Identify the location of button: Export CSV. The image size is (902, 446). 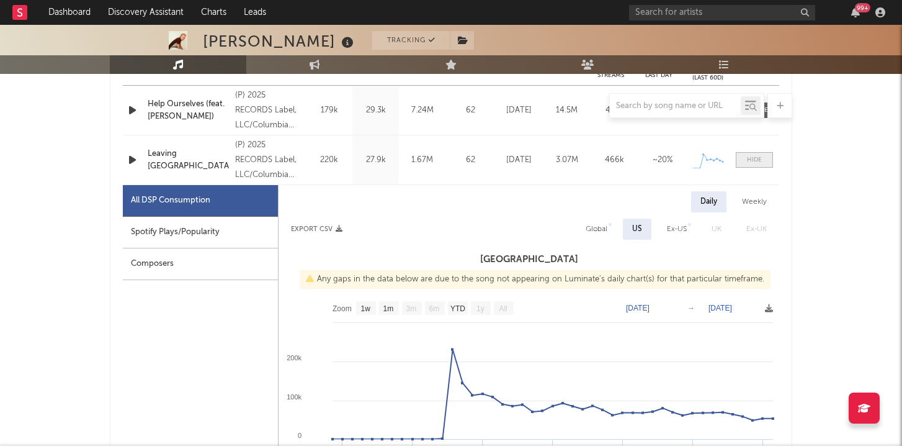
(316, 229).